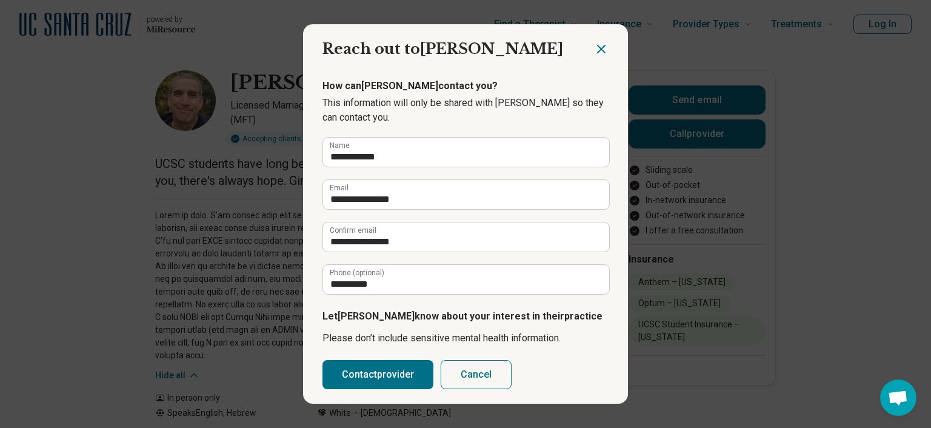  Describe the element at coordinates (476, 375) in the screenshot. I see `button: Cancel` at that location.